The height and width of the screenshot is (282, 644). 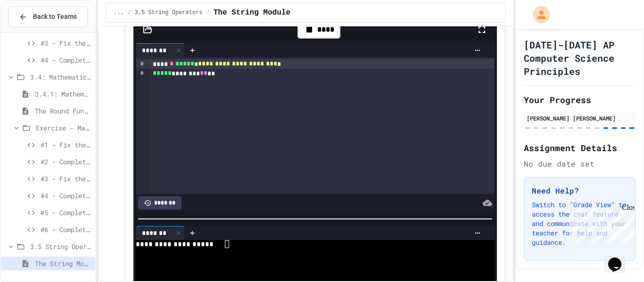 What do you see at coordinates (55, 16) in the screenshot?
I see `span: Back to Teams` at bounding box center [55, 16].